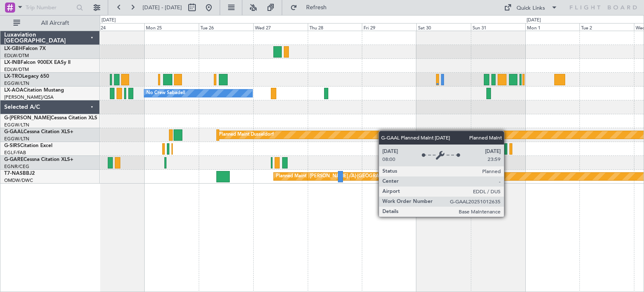 Image resolution: width=644 pixels, height=292 pixels. What do you see at coordinates (34, 90) in the screenshot?
I see `a: LX-AOACitation Mustang` at bounding box center [34, 90].